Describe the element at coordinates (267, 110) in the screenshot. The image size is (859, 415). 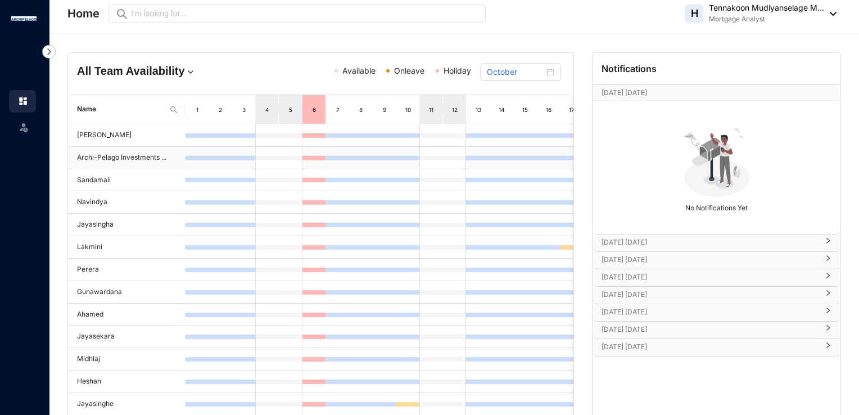
I see `div: 4` at that location.